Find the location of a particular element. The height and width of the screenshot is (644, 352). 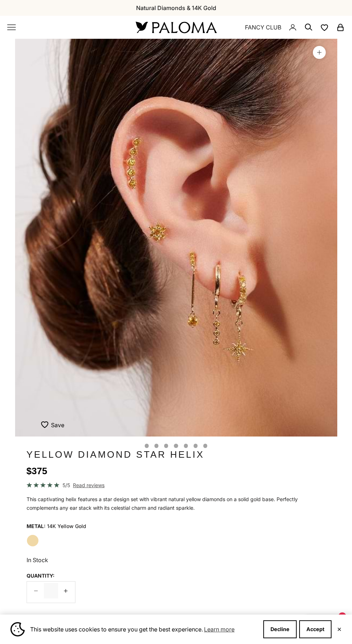

div: Item 3 of 10 is located at coordinates (176, 238).